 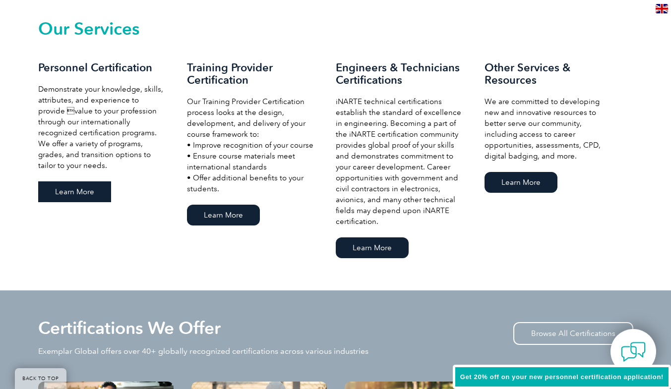 I want to click on h2: Certifications We Offer, so click(x=129, y=328).